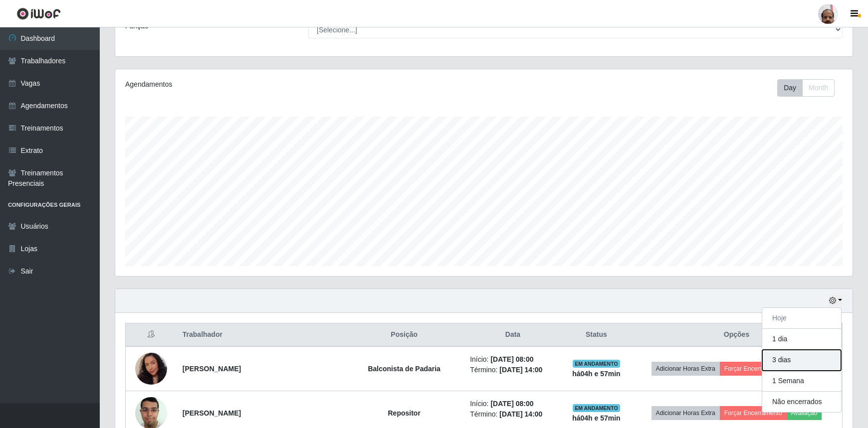 This screenshot has width=868, height=428. I want to click on strong: Repositor, so click(404, 413).